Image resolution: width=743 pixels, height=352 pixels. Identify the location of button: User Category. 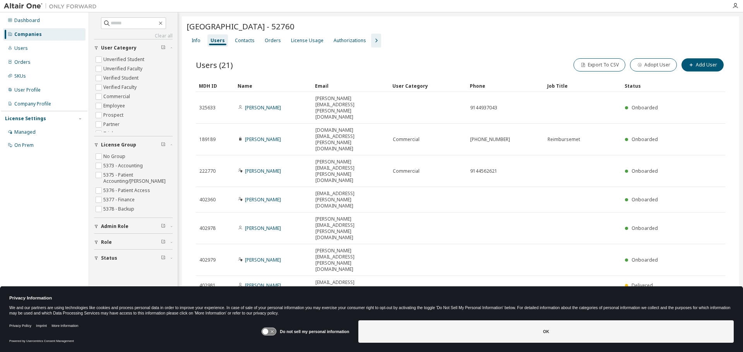
(133, 48).